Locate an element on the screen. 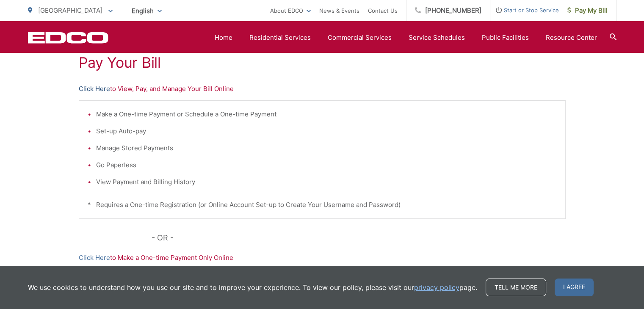 Image resolution: width=644 pixels, height=309 pixels. span: Pay My Bill is located at coordinates (587, 11).